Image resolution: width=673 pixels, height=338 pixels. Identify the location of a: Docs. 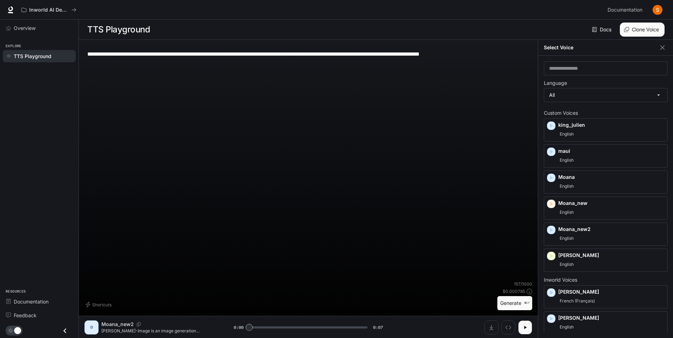
(602, 30).